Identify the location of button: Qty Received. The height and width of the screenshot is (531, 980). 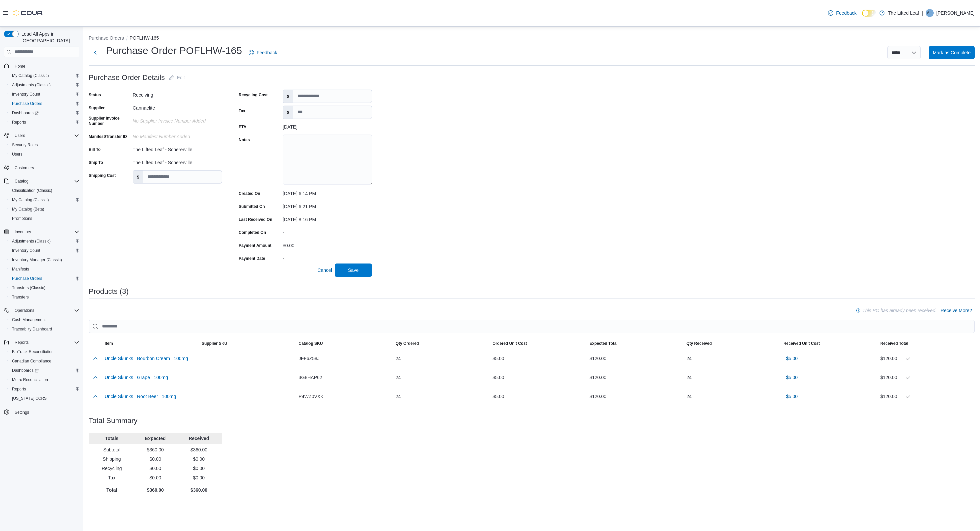
(732, 344).